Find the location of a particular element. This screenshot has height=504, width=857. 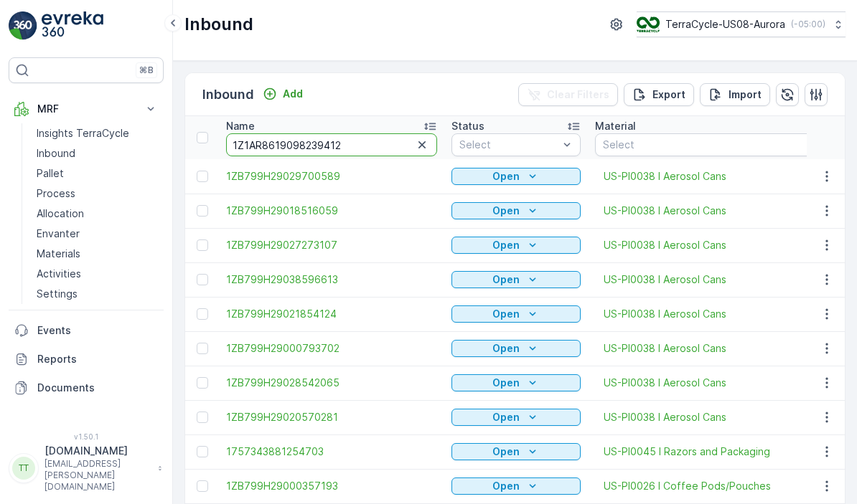

p: Import is located at coordinates (745, 95).